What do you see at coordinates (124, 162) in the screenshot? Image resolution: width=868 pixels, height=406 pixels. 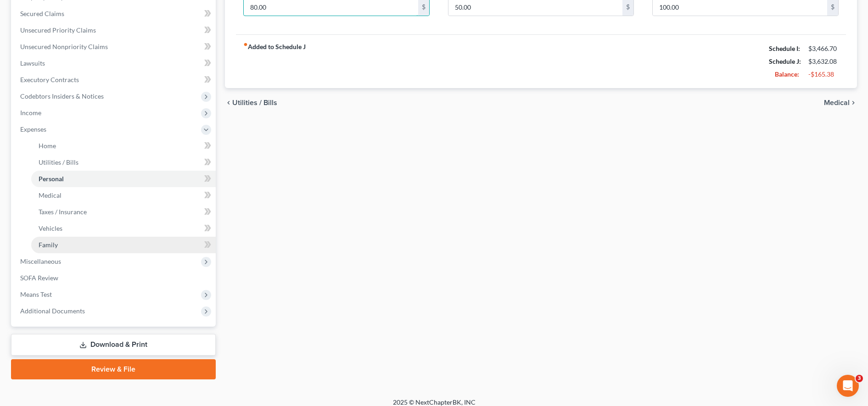 I see `a: Utilities / Bills` at bounding box center [124, 162].